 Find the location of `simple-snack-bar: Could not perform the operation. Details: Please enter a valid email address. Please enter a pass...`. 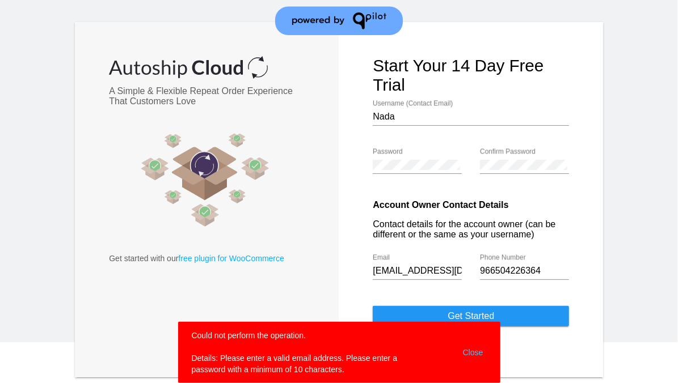

simple-snack-bar: Could not perform the operation. Details: Please enter a valid email address. Please enter a pass... is located at coordinates (339, 353).